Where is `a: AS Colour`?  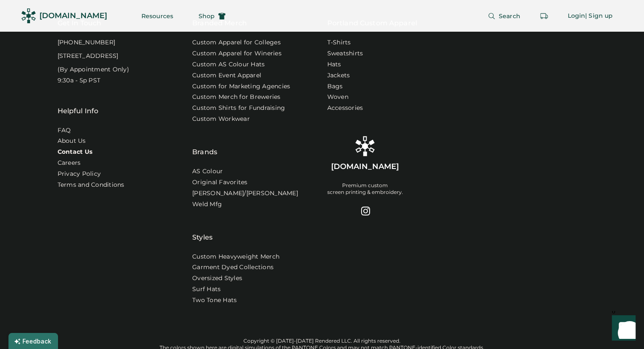 a: AS Colour is located at coordinates (207, 171).